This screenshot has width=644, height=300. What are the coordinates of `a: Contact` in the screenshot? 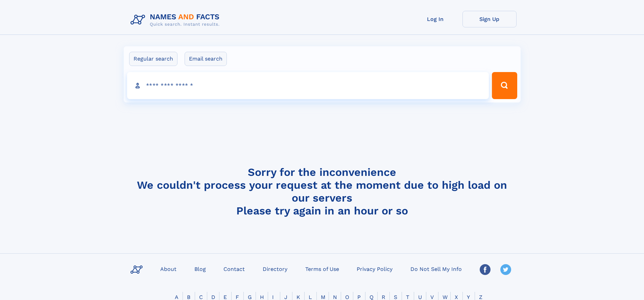 It's located at (234, 269).